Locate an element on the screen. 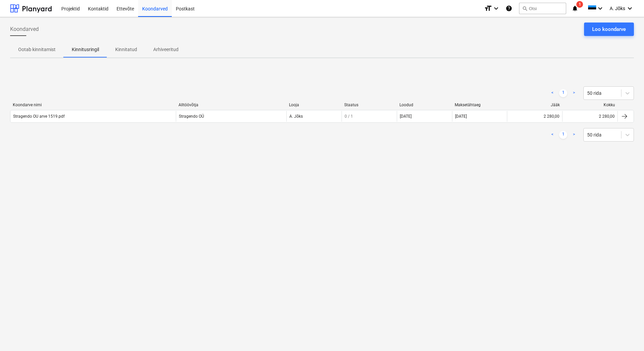  div: Koondarve nimi is located at coordinates (93, 105).